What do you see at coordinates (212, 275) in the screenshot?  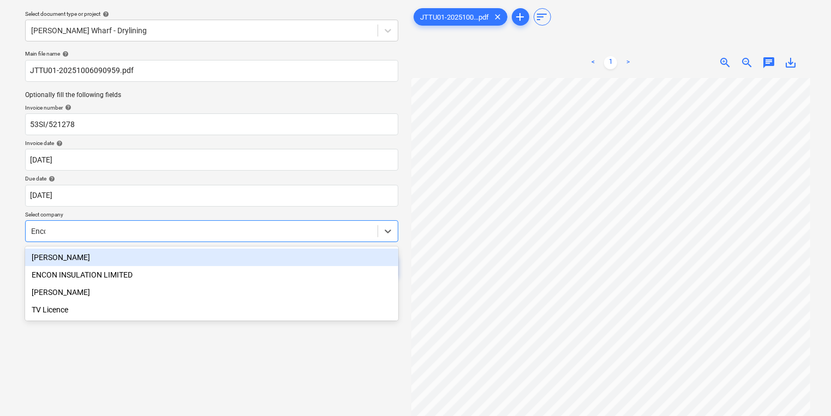 I see `div: ENCON INSULATION LIMITED` at bounding box center [212, 275].